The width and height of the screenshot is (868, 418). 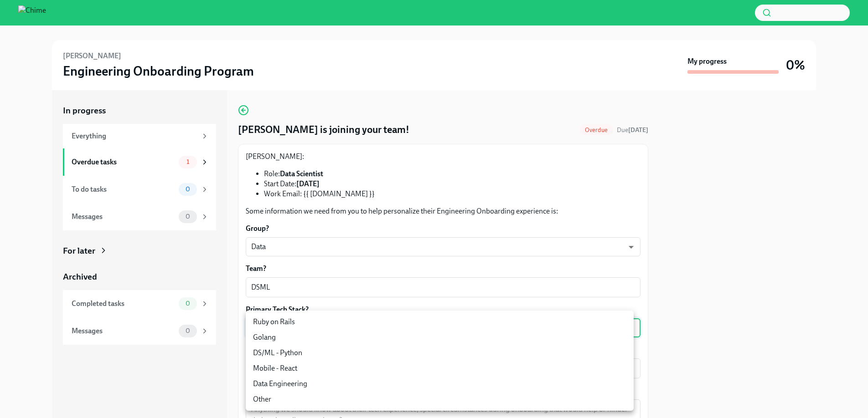 I want to click on li: Ruby on Rails, so click(x=439, y=322).